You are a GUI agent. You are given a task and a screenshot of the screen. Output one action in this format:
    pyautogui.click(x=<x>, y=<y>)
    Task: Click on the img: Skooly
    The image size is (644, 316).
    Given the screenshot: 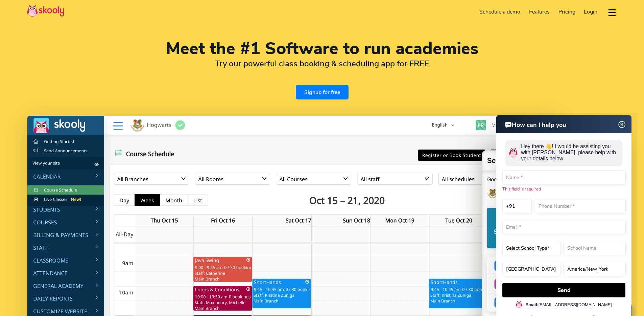 What is the action you would take?
    pyautogui.click(x=46, y=11)
    